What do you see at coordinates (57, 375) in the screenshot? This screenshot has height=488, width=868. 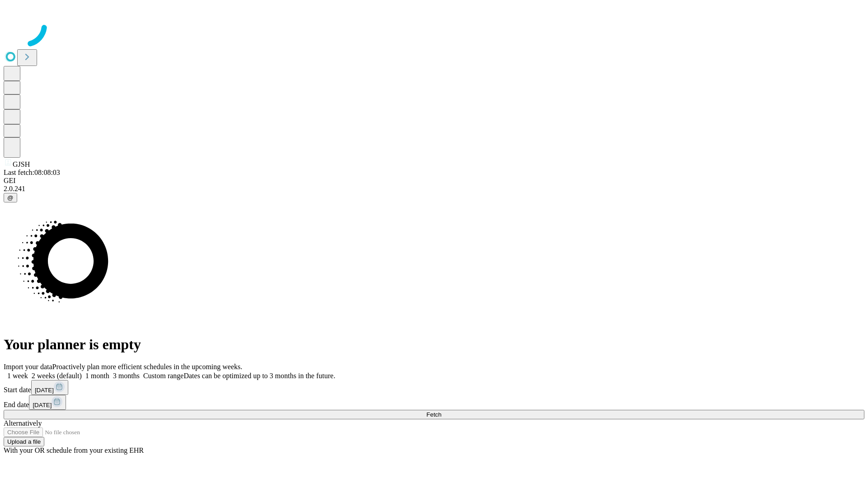 I see `span: 2 weeks (default)` at bounding box center [57, 375].